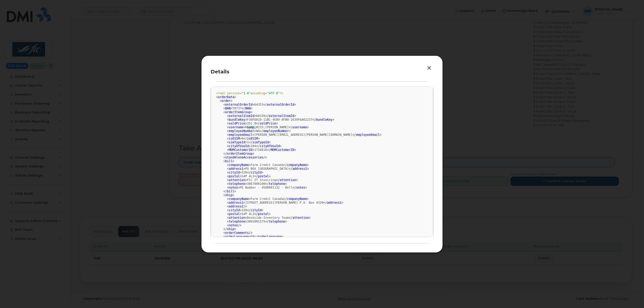 This screenshot has height=308, width=644. I want to click on span: companyName, so click(297, 199).